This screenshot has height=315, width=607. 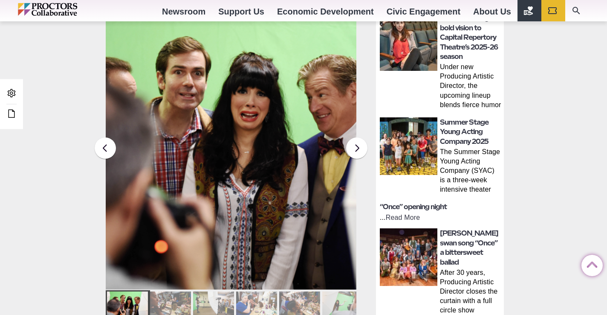 I want to click on a: Admin Area, so click(x=12, y=93).